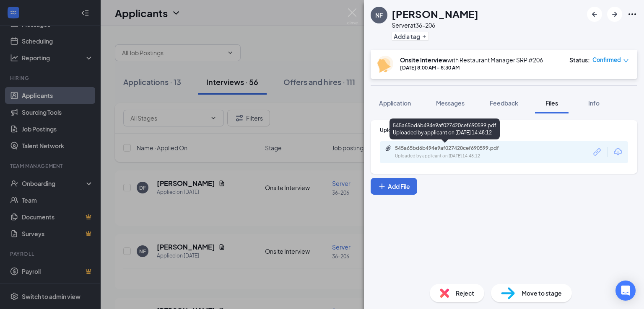 This screenshot has width=644, height=309. What do you see at coordinates (541, 293) in the screenshot?
I see `span: Move to stage` at bounding box center [541, 293].